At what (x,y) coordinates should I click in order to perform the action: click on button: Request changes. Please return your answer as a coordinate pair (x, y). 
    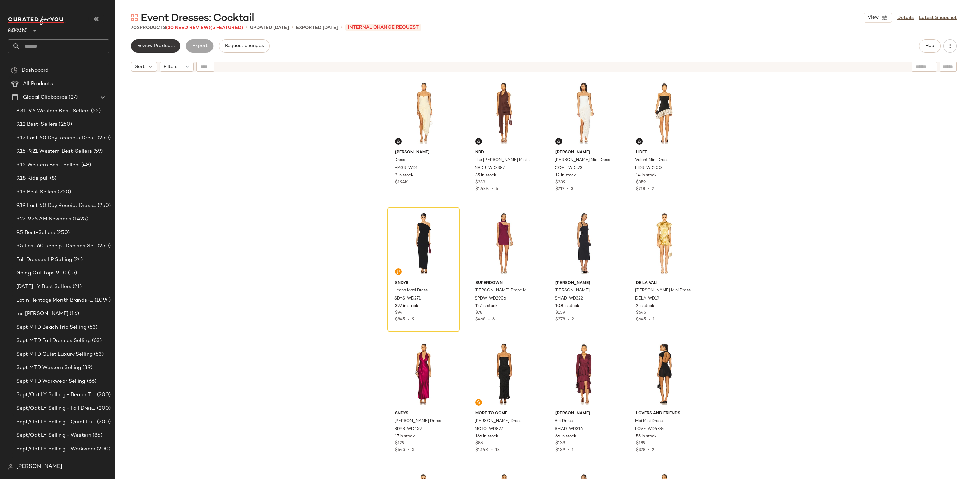
    Looking at the image, I should click on (244, 46).